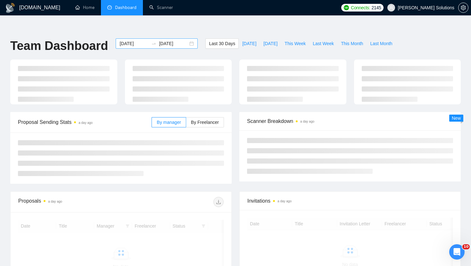  Describe the element at coordinates (466, 247) in the screenshot. I see `span: 10` at that location.